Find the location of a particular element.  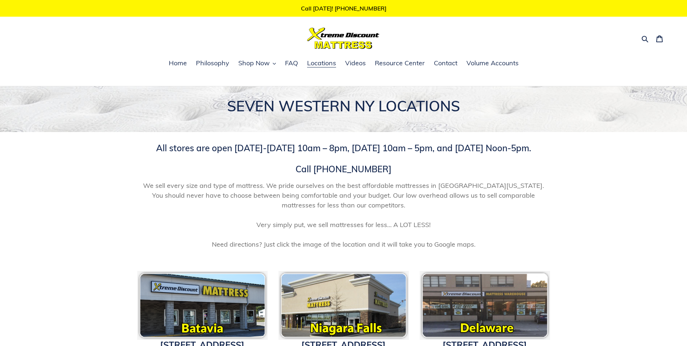

span: We sell every size and type of mattress. We pride ourselves on the best affordable mattresses in ... is located at coordinates (344, 214).